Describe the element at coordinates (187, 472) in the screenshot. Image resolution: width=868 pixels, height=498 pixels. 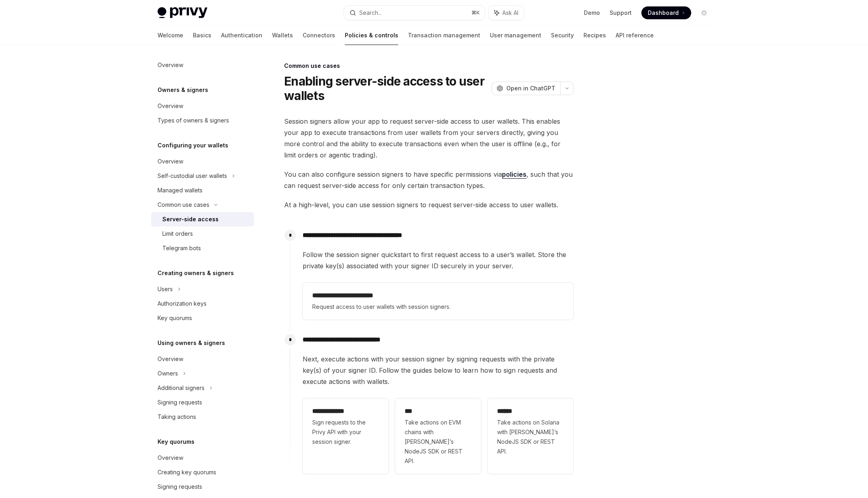
I see `div: Creating key quorums` at that location.